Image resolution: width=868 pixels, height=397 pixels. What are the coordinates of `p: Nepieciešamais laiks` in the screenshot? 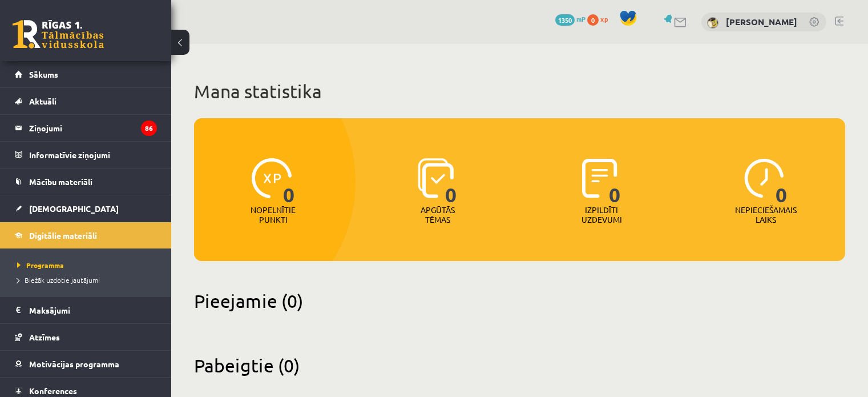 It's located at (766, 215).